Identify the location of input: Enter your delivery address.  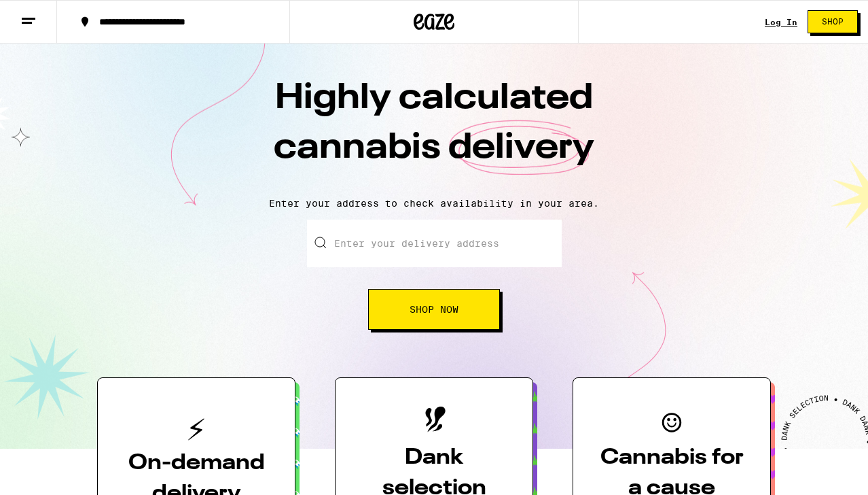
(434, 243).